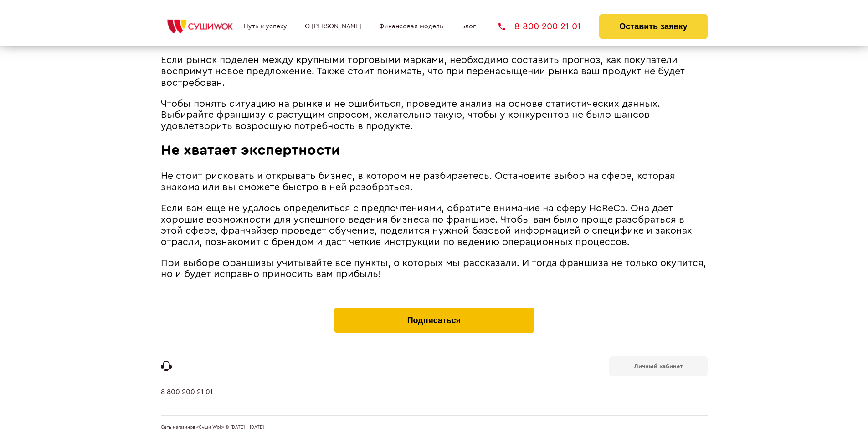  I want to click on span: Не стоит рисковать и открывать бизнес, в котором не разбираетесь. Остановите выбор на сфере, кото..., so click(418, 182).